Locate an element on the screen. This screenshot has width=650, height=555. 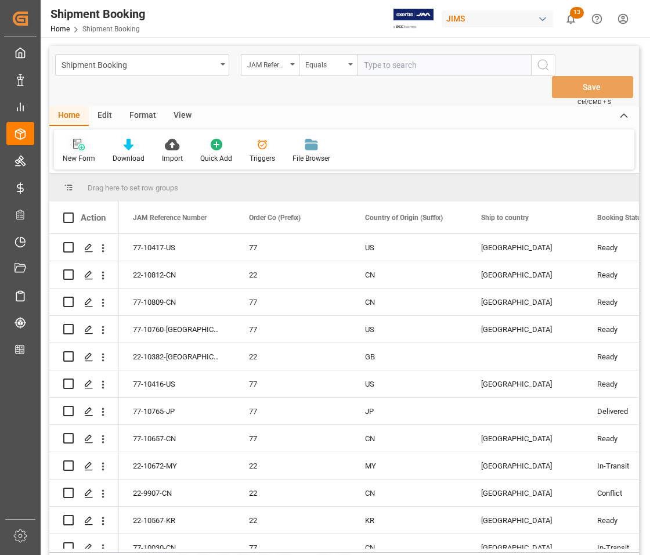
button: Help Center is located at coordinates (597, 19).